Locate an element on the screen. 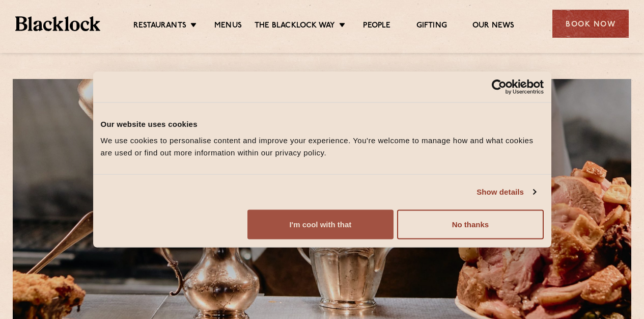 Image resolution: width=644 pixels, height=319 pixels. a: People is located at coordinates (377, 27).